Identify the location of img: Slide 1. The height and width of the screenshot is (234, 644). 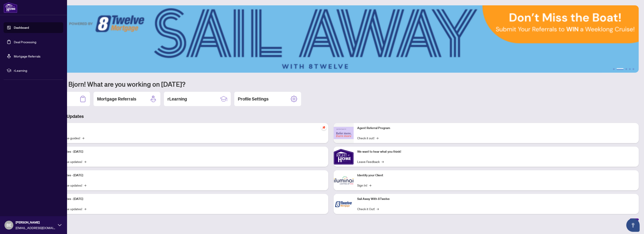
(331, 39).